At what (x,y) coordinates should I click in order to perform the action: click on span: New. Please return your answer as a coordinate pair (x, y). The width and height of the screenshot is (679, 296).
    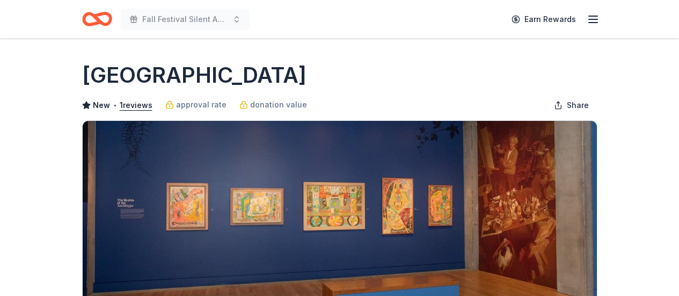
    Looking at the image, I should click on (101, 105).